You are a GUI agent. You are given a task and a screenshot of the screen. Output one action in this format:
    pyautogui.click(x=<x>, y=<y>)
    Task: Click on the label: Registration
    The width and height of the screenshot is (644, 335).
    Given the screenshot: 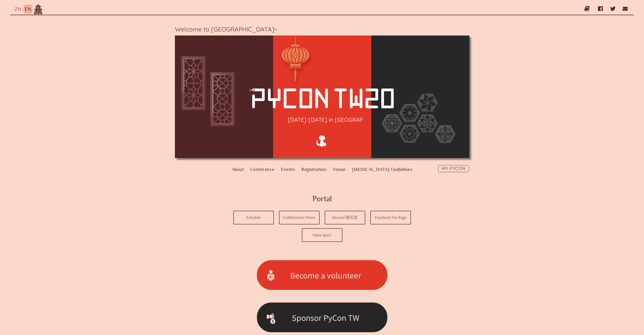 What is the action you would take?
    pyautogui.click(x=314, y=169)
    